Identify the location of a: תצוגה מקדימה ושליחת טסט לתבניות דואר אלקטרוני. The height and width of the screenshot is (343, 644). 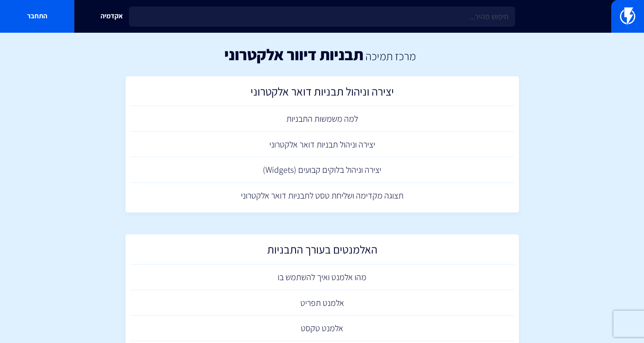
(322, 196).